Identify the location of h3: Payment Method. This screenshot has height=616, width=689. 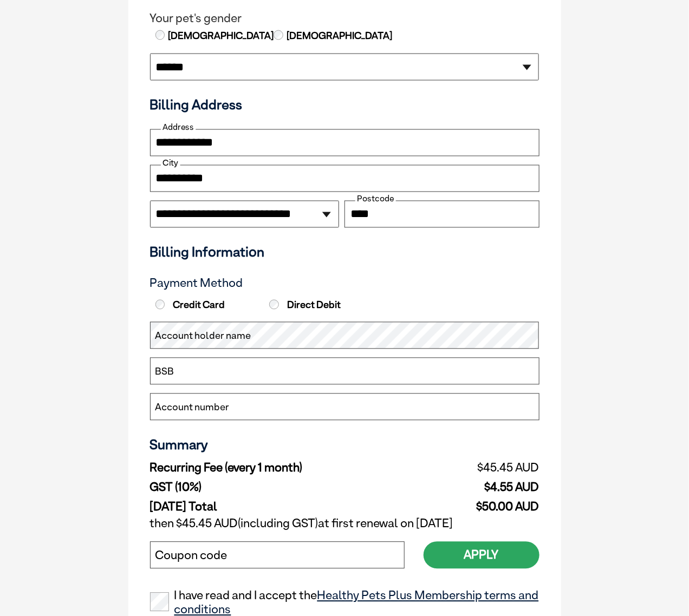
(344, 284).